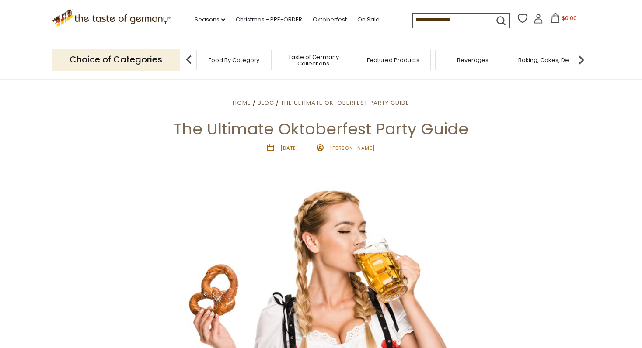 This screenshot has width=642, height=348. Describe the element at coordinates (473, 60) in the screenshot. I see `span: Beverages` at that location.